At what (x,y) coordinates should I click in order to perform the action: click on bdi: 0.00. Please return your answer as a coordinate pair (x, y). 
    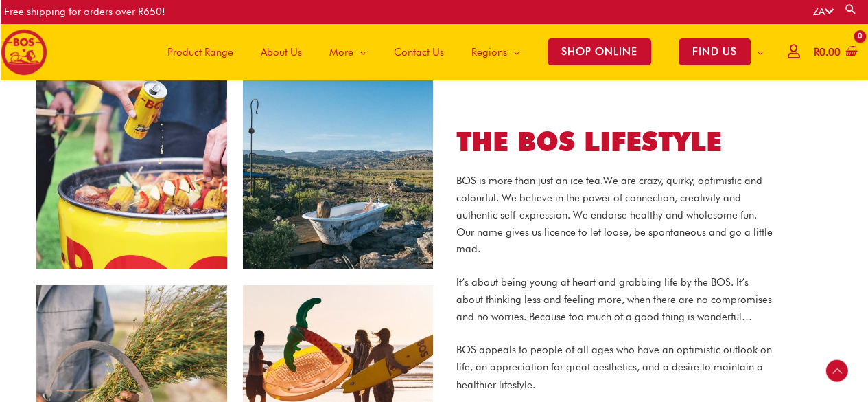
    Looking at the image, I should click on (827, 53).